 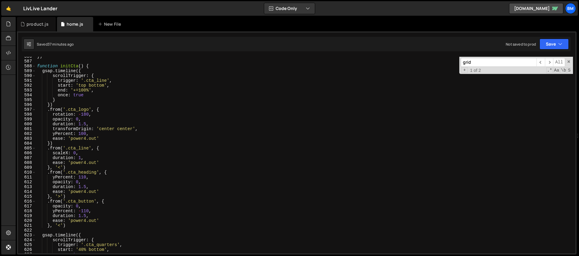 What do you see at coordinates (27, 95) in the screenshot?
I see `div: 594` at bounding box center [27, 95].